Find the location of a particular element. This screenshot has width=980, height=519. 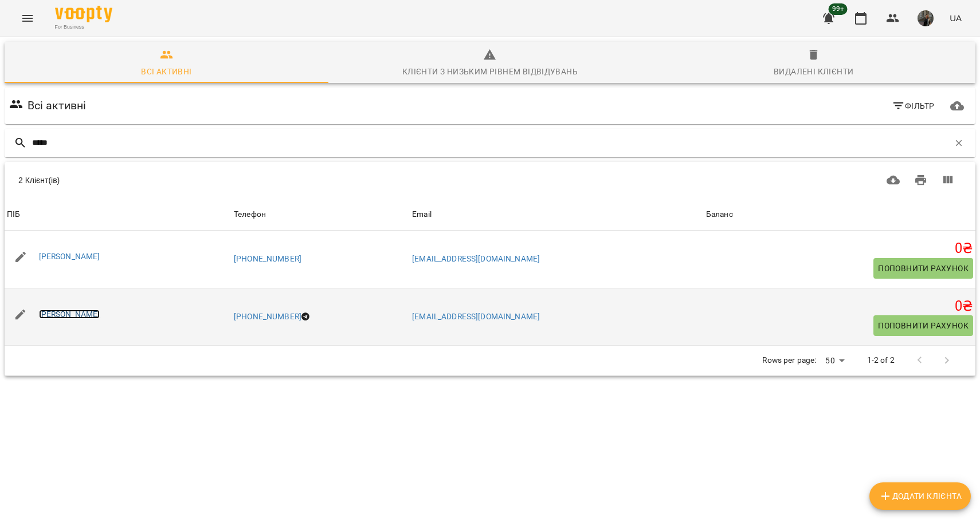

button: Завантажити CSV is located at coordinates (893, 180).